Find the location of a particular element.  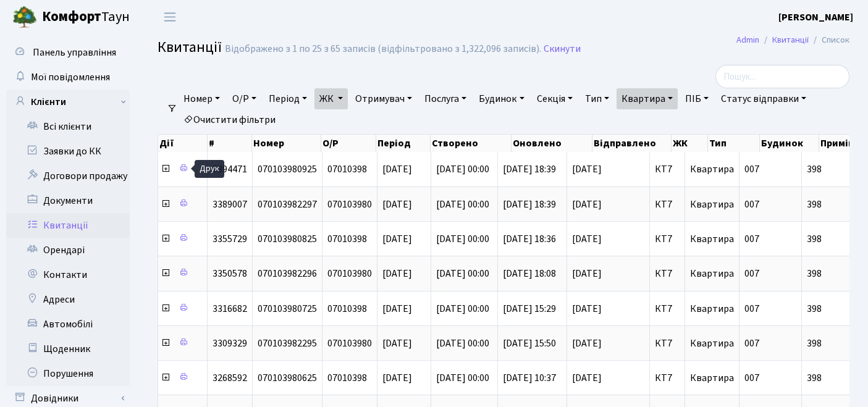

span: 070103980825 is located at coordinates (287, 239).